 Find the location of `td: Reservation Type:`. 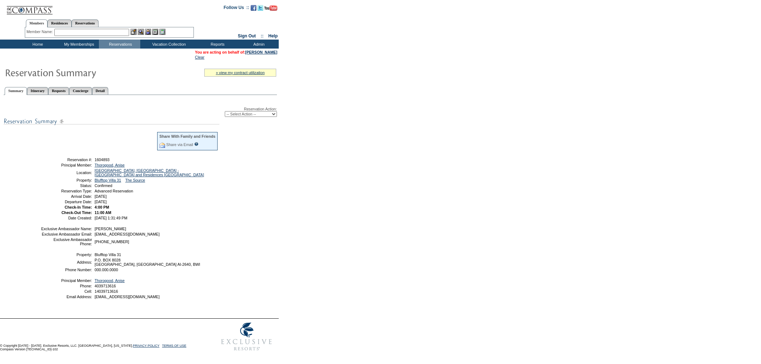

td: Reservation Type: is located at coordinates (66, 191).